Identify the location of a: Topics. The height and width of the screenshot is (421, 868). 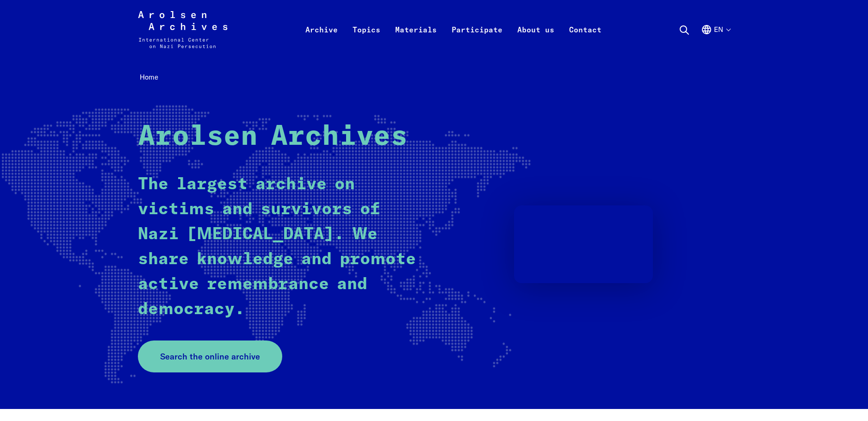
(366, 40).